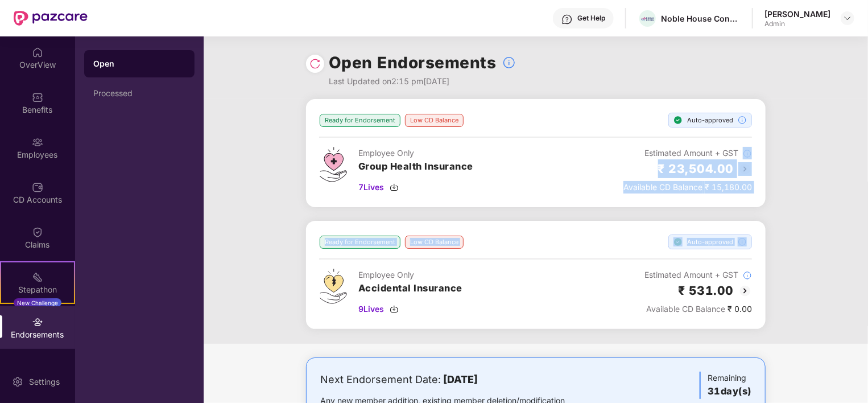 The height and width of the screenshot is (403, 868). What do you see at coordinates (38, 232) in the screenshot?
I see `img: svg+xml;base64,PHN2ZyBpZD0iQ2xhaW0iIHhtbG5zPSJodHRwOi8vd3d3LnczLm9yZy8yMDAwL3N2ZyIgd2lkdGg9IjIwIi...` at bounding box center [38, 232].